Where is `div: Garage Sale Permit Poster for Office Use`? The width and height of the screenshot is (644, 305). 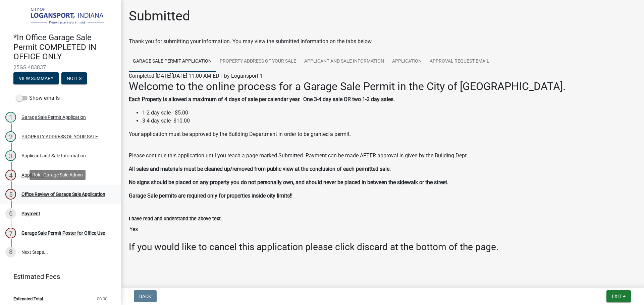
div: Garage Sale Permit Poster for Office Use is located at coordinates (63, 233).